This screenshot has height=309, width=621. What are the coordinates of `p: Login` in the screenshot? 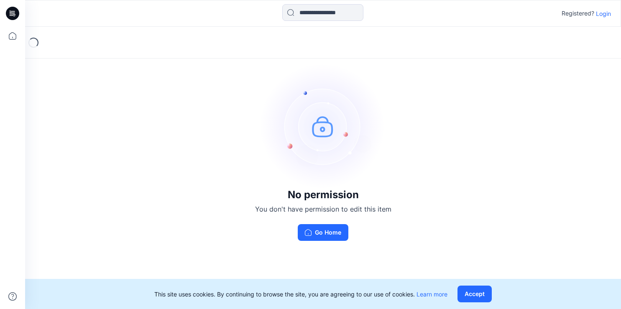 It's located at (604, 13).